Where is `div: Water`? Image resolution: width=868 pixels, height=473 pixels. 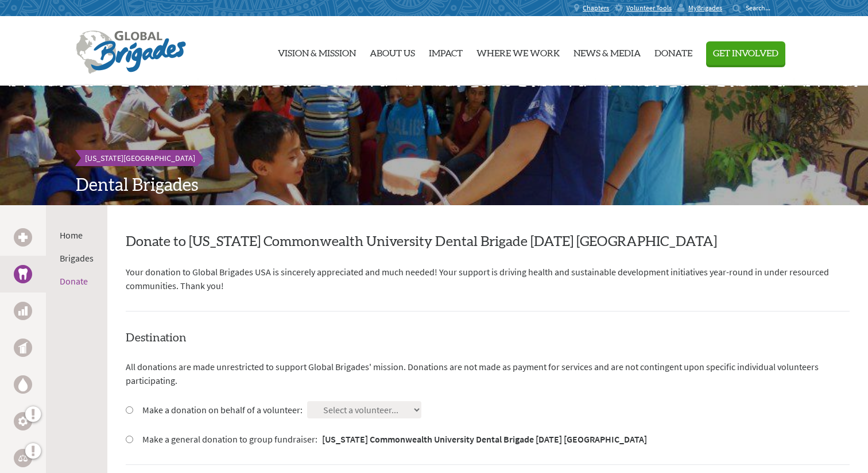
div: Water is located at coordinates (23, 384).